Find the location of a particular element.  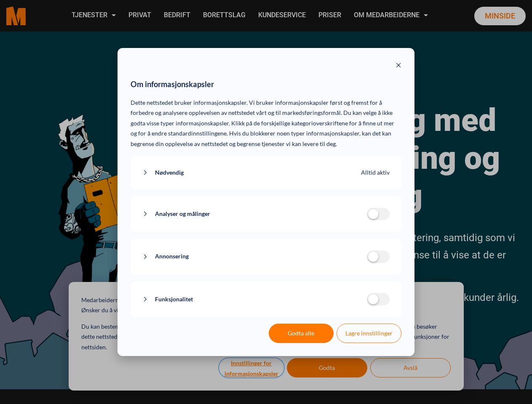

button: Lagre innstillinger is located at coordinates (369, 333).